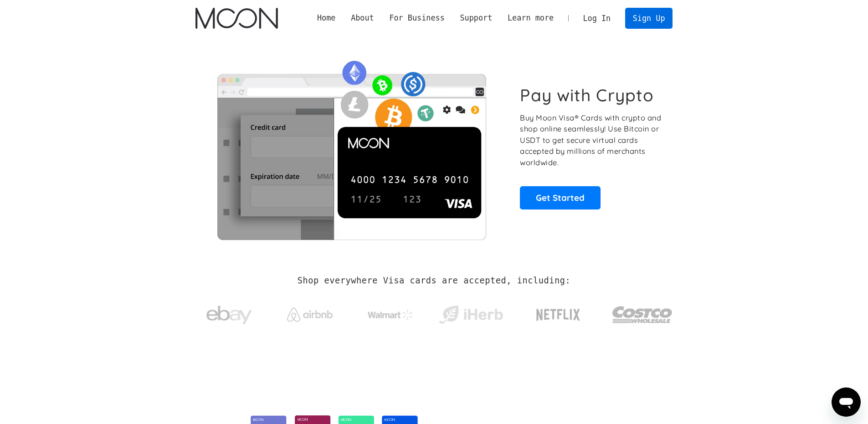  What do you see at coordinates (229, 313) in the screenshot?
I see `a: ebay` at bounding box center [229, 313].